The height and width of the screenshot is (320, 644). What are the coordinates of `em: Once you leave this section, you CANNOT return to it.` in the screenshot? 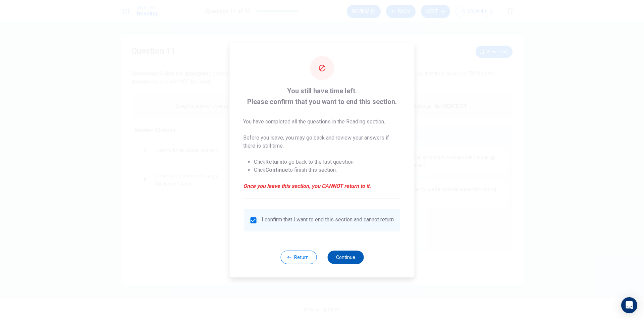 It's located at (322, 186).